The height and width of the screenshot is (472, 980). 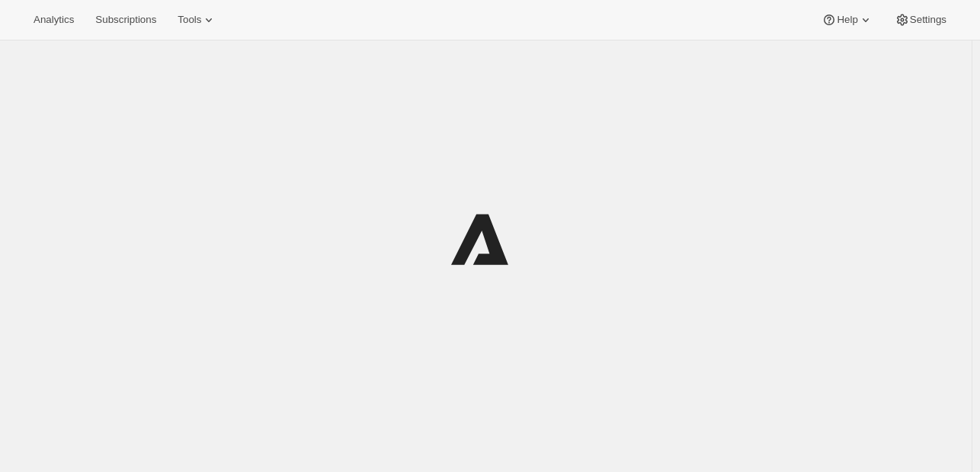 I want to click on button: Settings, so click(x=921, y=20).